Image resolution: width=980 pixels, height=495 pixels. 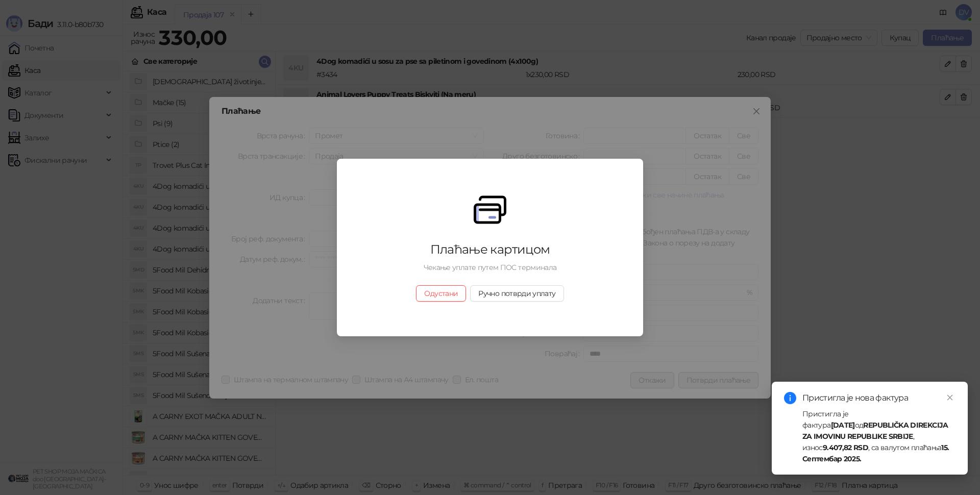 I want to click on button: Одустани, so click(x=441, y=293).